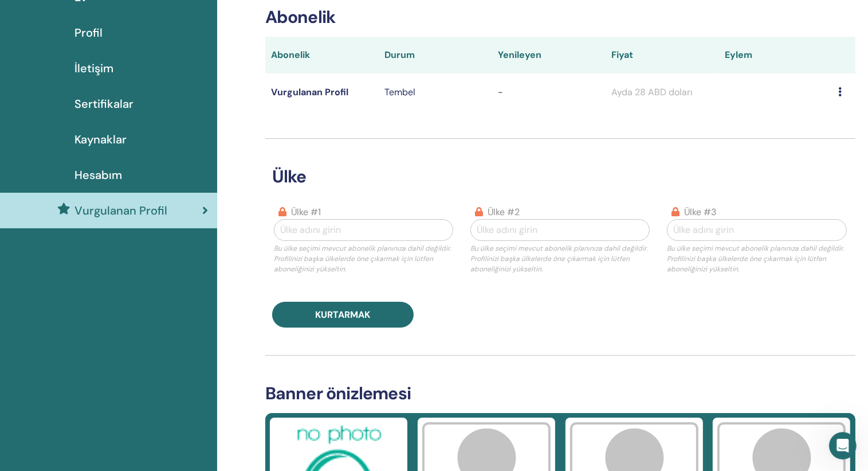  What do you see at coordinates (560, 394) in the screenshot?
I see `h3: Banner önizlemesi` at bounding box center [560, 394].